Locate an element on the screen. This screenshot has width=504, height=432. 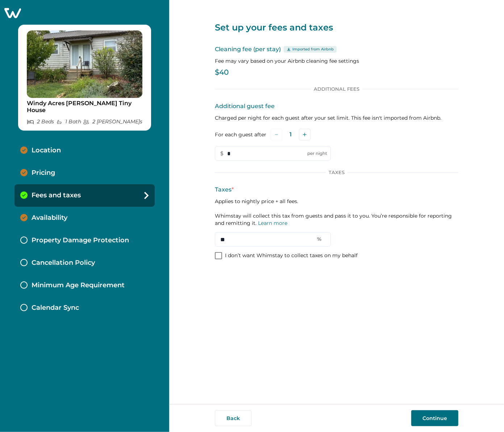
p: 2 Bed s is located at coordinates (40, 121).